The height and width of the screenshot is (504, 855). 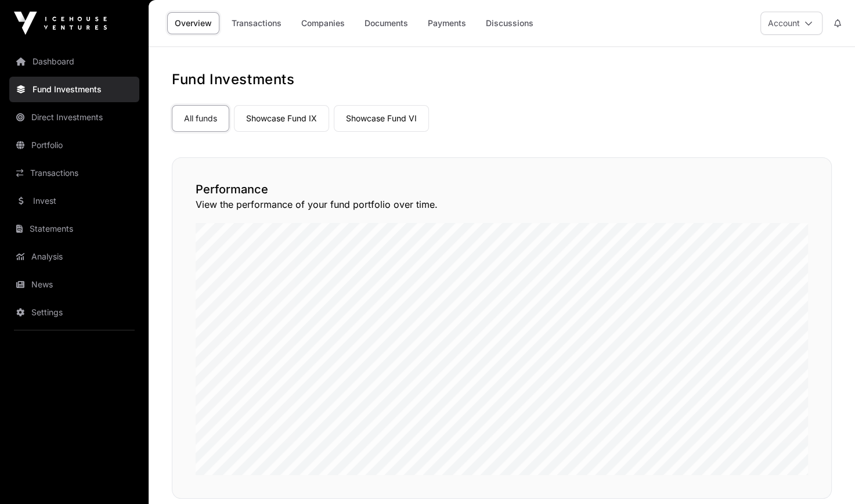 What do you see at coordinates (323, 23) in the screenshot?
I see `a: Companies` at bounding box center [323, 23].